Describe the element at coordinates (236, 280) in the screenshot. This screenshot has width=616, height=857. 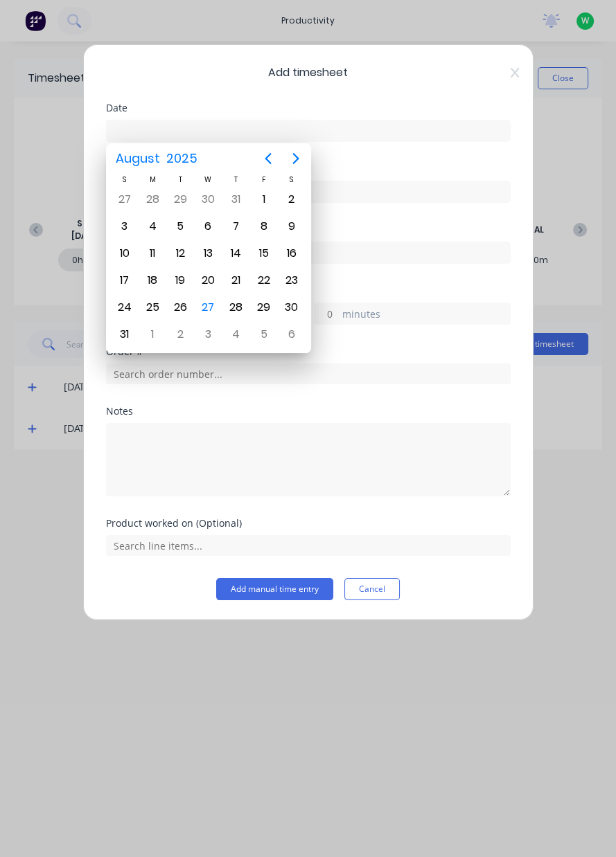
I see `div: Thursday, August 21, 2025` at that location.